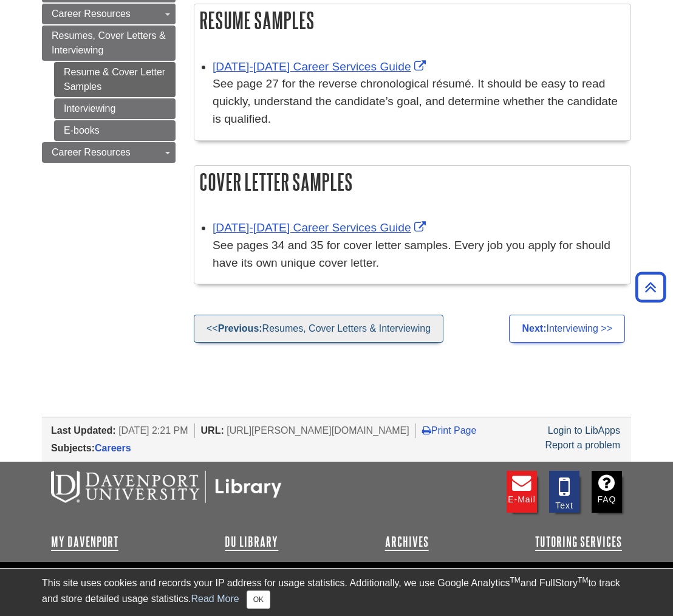 The height and width of the screenshot is (616, 673). Describe the element at coordinates (583, 430) in the screenshot. I see `a: Login to LibApps` at that location.